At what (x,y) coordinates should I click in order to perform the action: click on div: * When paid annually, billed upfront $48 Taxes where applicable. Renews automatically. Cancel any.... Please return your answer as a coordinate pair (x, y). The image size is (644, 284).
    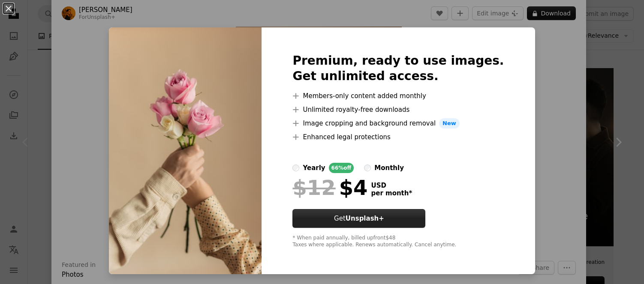
    Looking at the image, I should click on (398, 242).